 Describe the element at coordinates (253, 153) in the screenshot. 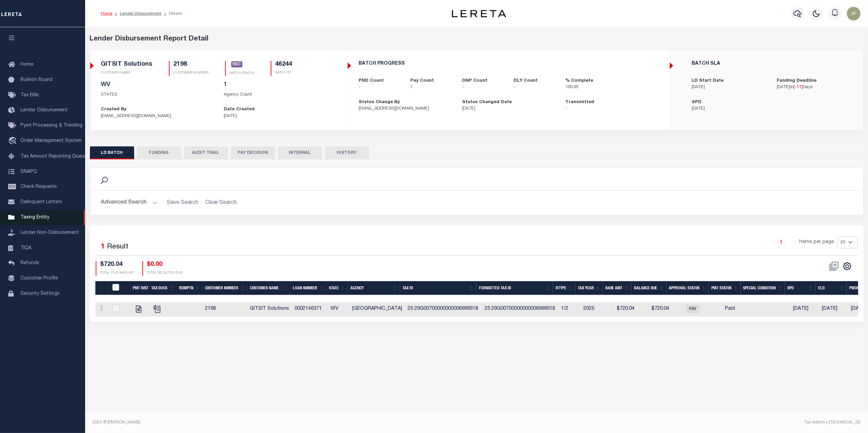

I see `button: PAY DECISION` at that location.